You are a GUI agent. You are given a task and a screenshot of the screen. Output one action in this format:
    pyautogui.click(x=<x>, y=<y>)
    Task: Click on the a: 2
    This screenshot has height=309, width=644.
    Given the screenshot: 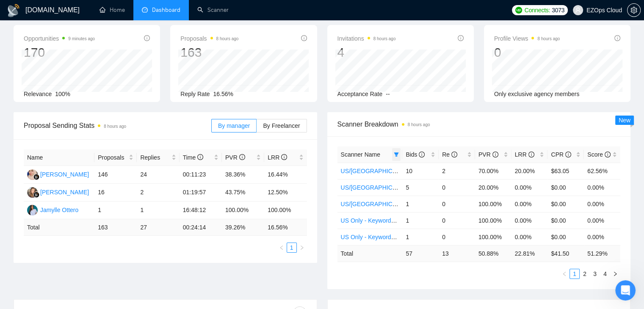 What is the action you would take?
    pyautogui.click(x=585, y=274)
    